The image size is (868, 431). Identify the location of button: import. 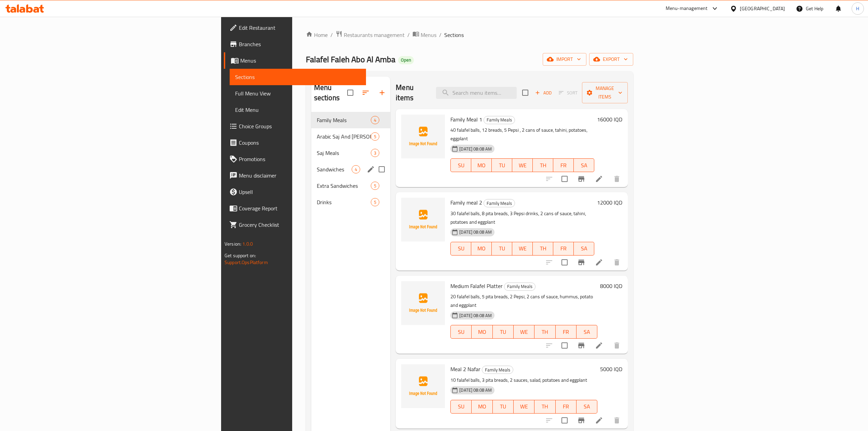
(565, 59).